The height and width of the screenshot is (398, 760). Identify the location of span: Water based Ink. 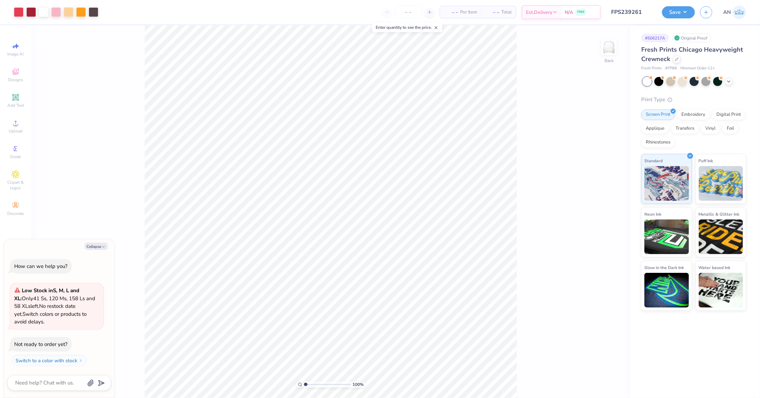
(715, 267).